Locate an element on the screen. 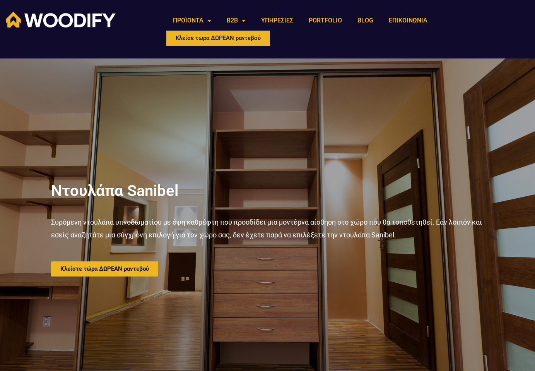  a: ΥΠΗΡΕΣΙΕΣ is located at coordinates (277, 21).